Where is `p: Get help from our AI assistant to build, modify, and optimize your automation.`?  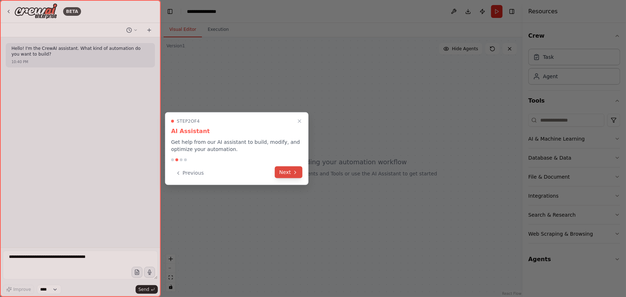 p: Get help from our AI assistant to build, modify, and optimize your automation. is located at coordinates (237, 146).